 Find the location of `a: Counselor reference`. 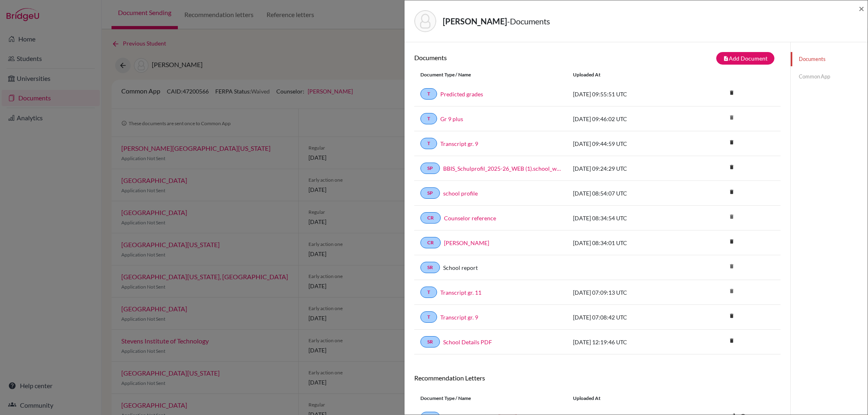

a: Counselor reference is located at coordinates (470, 218).